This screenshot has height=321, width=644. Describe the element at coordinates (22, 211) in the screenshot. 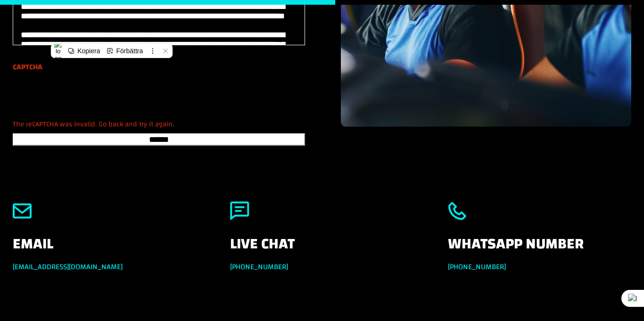

I see `img: email` at that location.